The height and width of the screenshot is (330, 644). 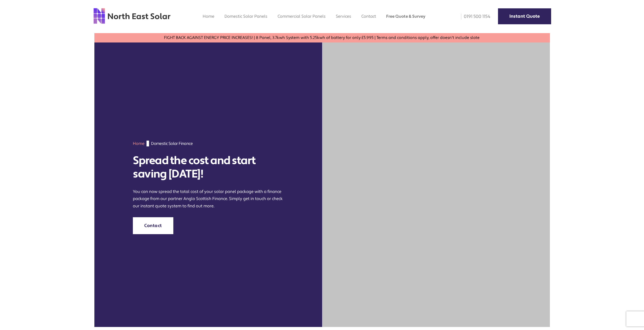 What do you see at coordinates (148, 143) in the screenshot?
I see `img: gif;base64,R0lGODdhAQABAPAAAMPDwwAAACwAAAAAAQABAAACAkQBADs=` at bounding box center [148, 143].